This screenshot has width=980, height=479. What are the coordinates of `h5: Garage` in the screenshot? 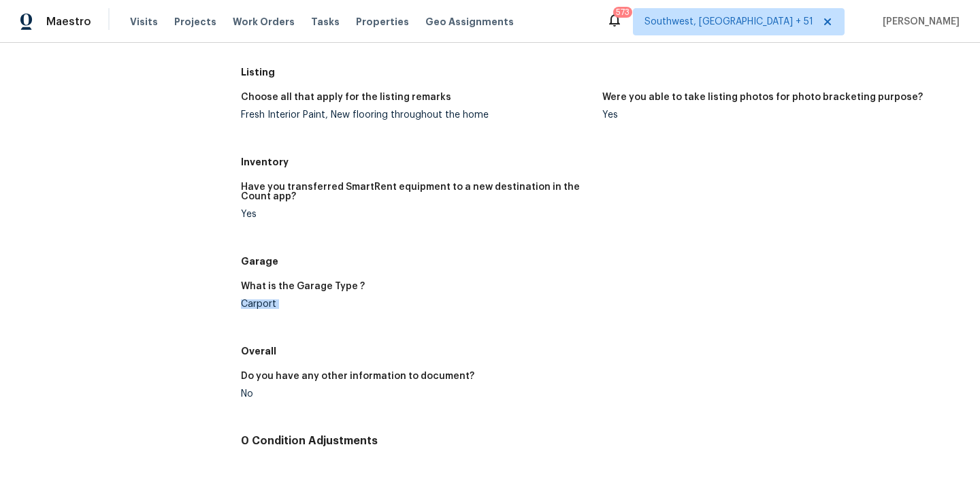 It's located at (602, 261).